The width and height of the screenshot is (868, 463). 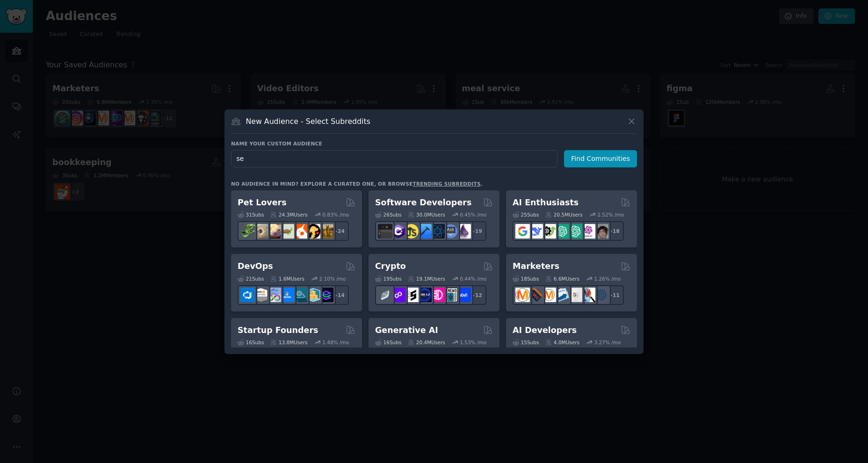 What do you see at coordinates (247, 294) in the screenshot?
I see `img: azuredevops` at bounding box center [247, 294].